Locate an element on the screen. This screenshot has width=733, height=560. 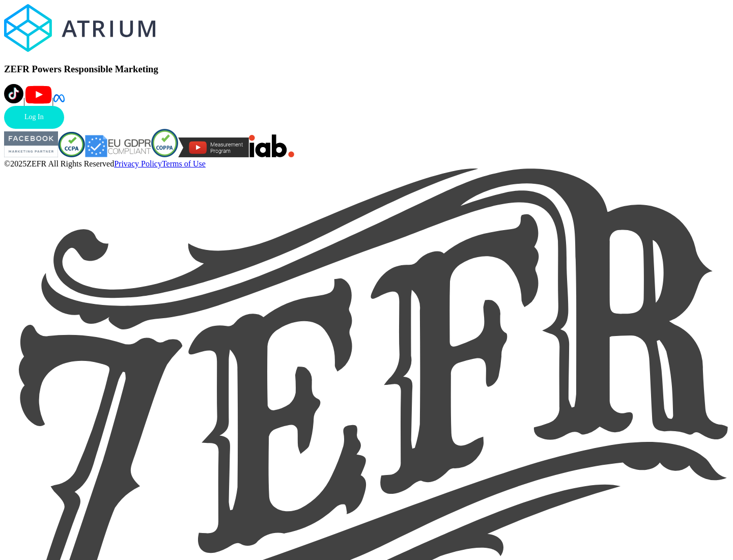
span: © 2025 ZEFR All Rights Reserved is located at coordinates (59, 164).